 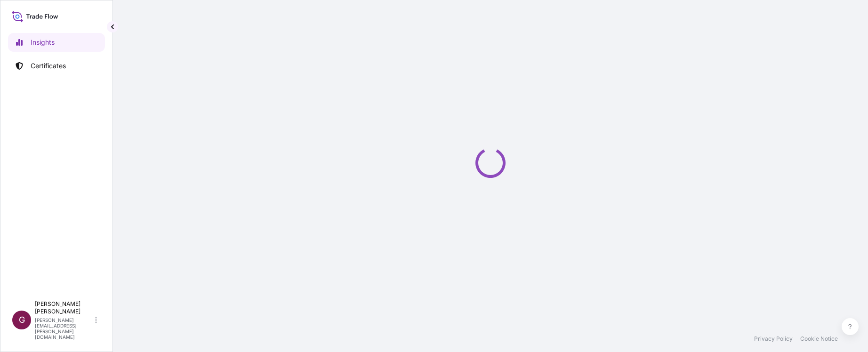 I want to click on p: Privacy Policy, so click(x=773, y=339).